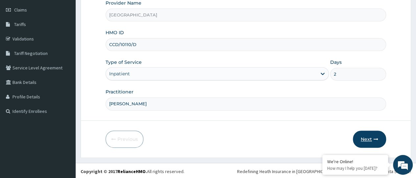  What do you see at coordinates (369, 139) in the screenshot?
I see `button: Next` at bounding box center [369, 139].